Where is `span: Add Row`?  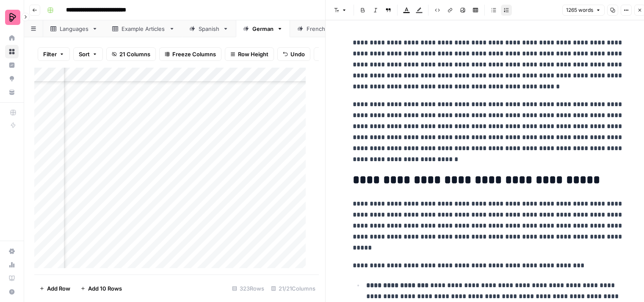 span: Add Row is located at coordinates (58, 288).